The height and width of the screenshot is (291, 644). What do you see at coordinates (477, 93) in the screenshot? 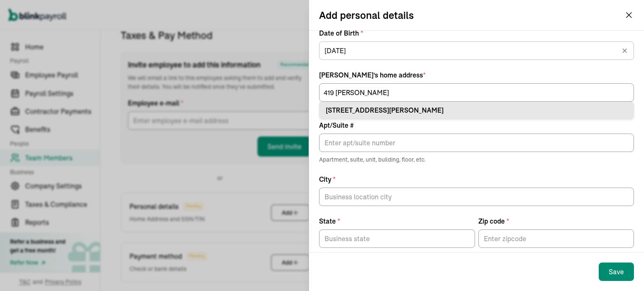
I see `input: Street address (Ex. 4594 UnionSt...)` at bounding box center [477, 93].